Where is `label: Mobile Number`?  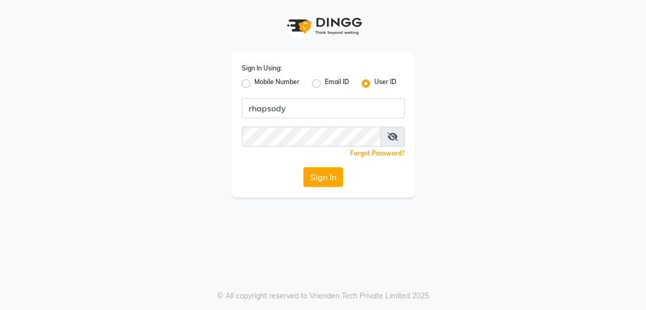 label: Mobile Number is located at coordinates (277, 84).